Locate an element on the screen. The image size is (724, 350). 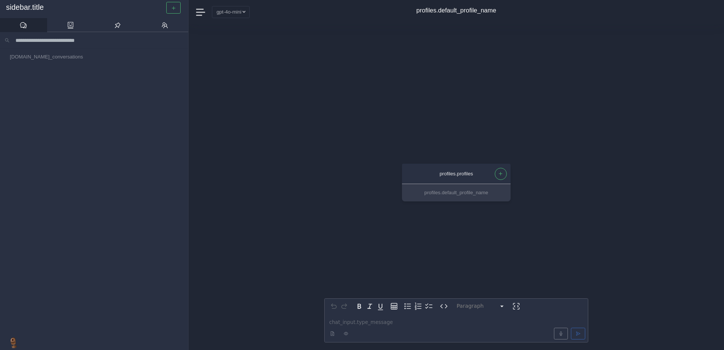
button: gpt-4o-mini is located at coordinates (231, 12).